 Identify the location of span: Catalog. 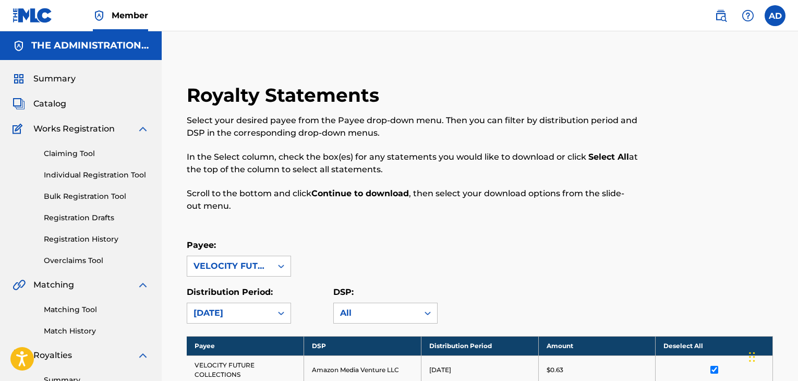
(50, 104).